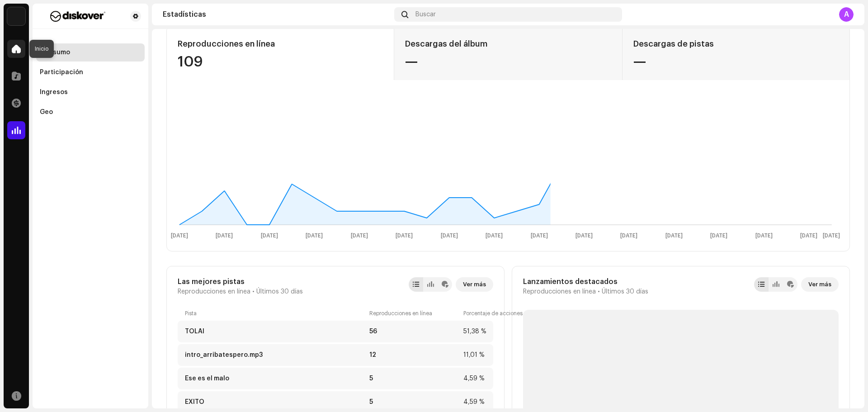 The width and height of the screenshot is (868, 412). I want to click on re-m-nav-item: Participación, so click(90, 72).